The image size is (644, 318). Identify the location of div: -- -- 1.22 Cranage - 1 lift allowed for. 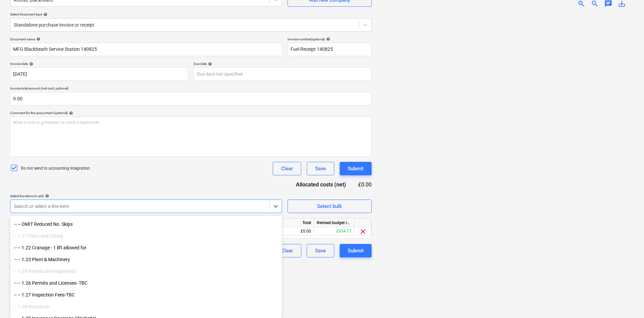
(146, 248).